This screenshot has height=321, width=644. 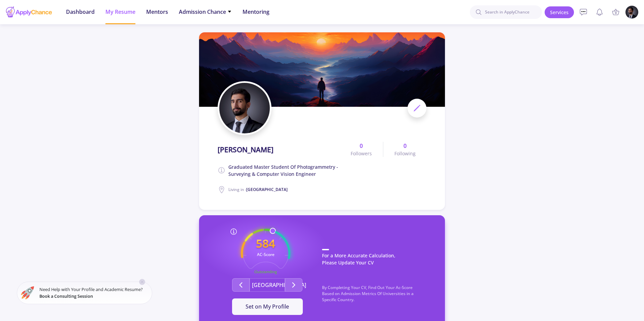 I want to click on a: Services, so click(x=559, y=12).